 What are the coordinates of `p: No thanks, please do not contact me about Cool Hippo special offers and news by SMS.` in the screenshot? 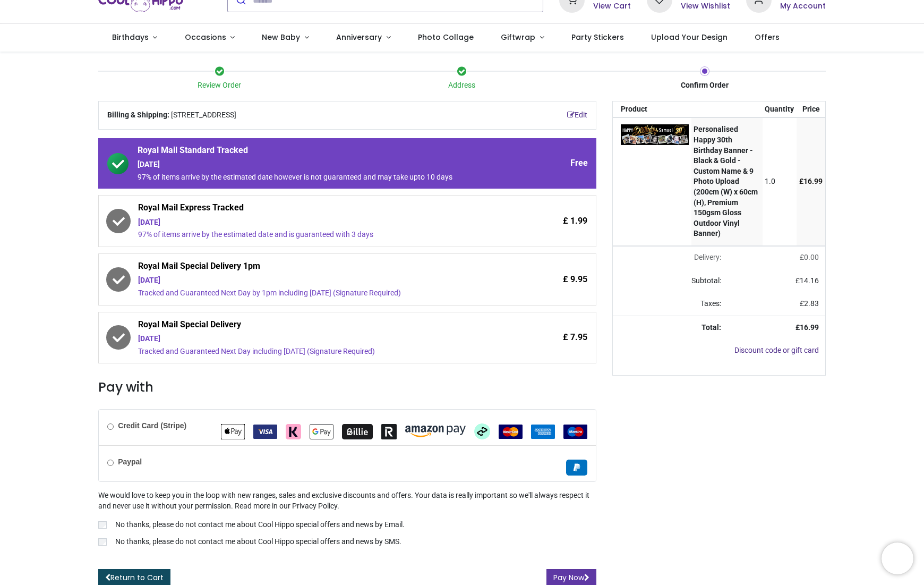 It's located at (258, 542).